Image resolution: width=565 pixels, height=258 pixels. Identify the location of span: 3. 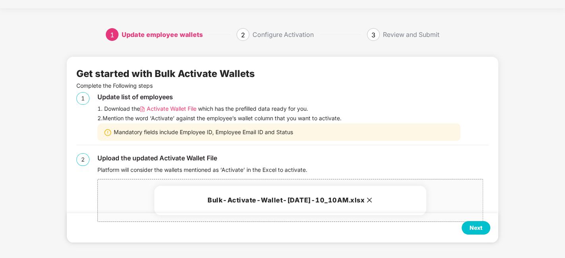
(373, 35).